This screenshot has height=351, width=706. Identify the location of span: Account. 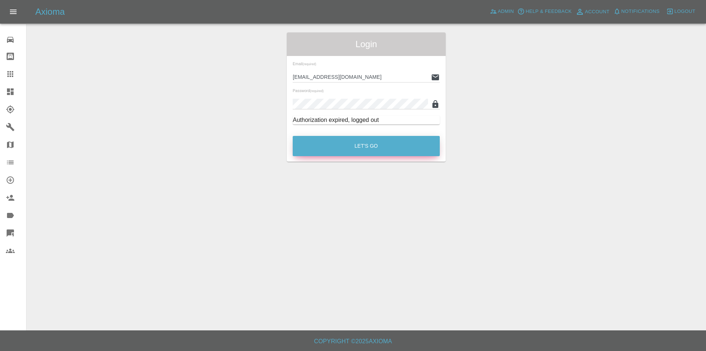
(597, 12).